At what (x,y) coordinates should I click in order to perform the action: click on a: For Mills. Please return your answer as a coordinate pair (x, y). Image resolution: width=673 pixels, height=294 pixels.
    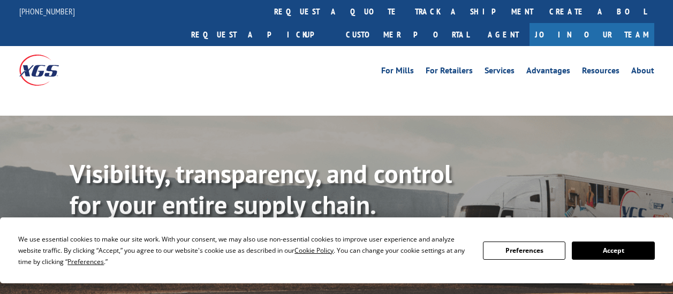
    Looking at the image, I should click on (397, 72).